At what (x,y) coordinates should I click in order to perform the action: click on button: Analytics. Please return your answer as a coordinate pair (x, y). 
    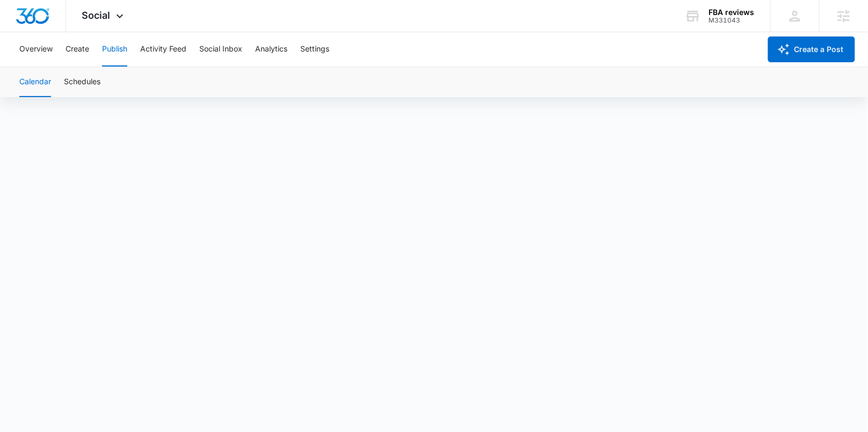
    Looking at the image, I should click on (271, 49).